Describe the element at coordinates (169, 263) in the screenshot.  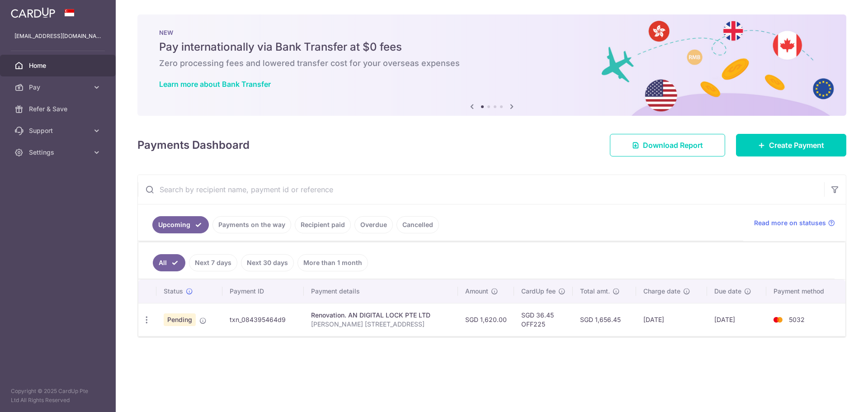
I see `a: All` at that location.